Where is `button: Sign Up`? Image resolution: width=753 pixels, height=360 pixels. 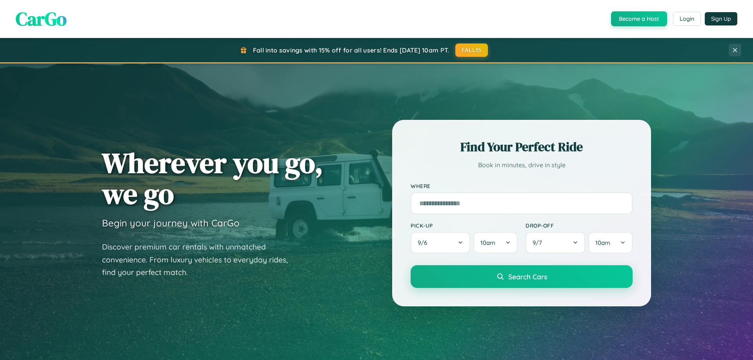 button: Sign Up is located at coordinates (721, 19).